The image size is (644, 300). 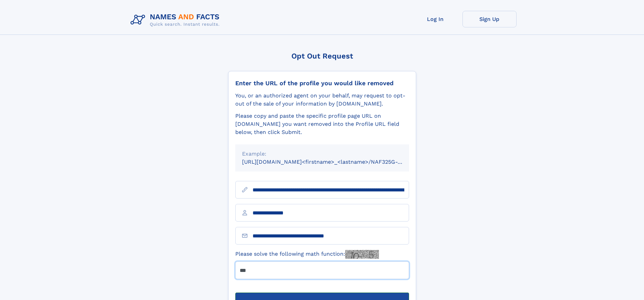 What do you see at coordinates (322, 83) in the screenshot?
I see `div: Enter the URL of the profile you would like removed` at bounding box center [322, 83].